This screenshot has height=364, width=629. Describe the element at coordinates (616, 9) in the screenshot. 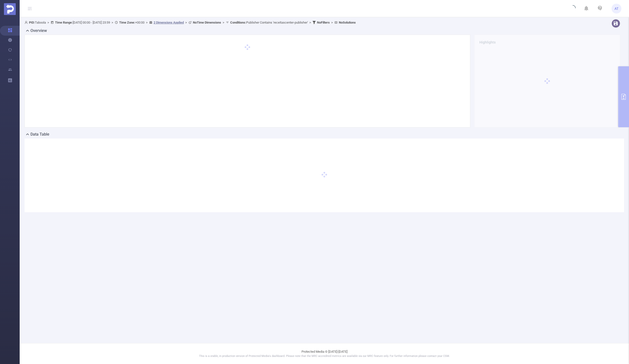

I see `span: AT` at that location.